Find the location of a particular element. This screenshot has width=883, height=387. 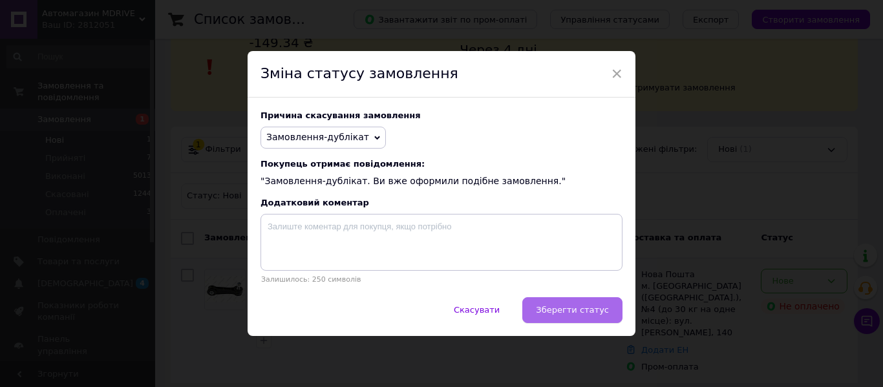

p: Залишилось: 250 символів is located at coordinates (442, 279).